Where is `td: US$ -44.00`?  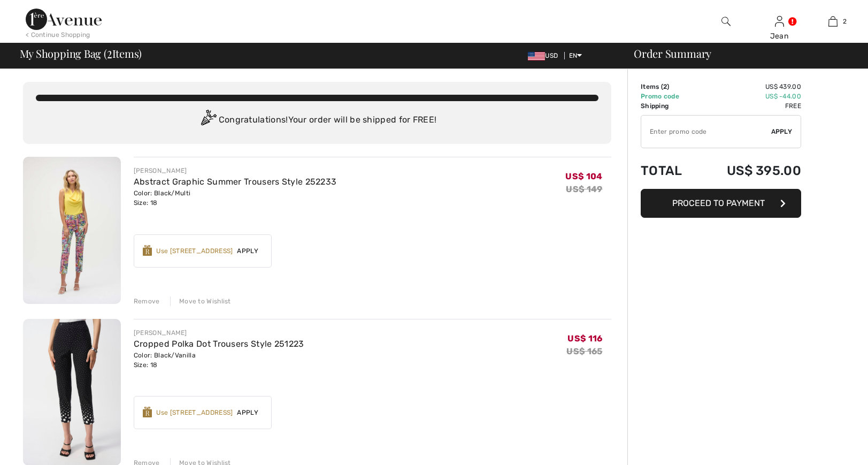 td: US$ -44.00 is located at coordinates (749, 96).